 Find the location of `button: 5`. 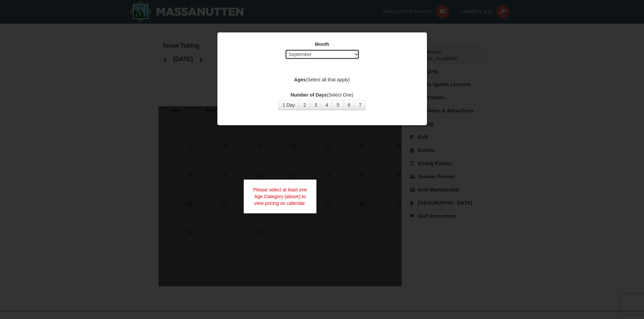

button: 5 is located at coordinates (338, 105).